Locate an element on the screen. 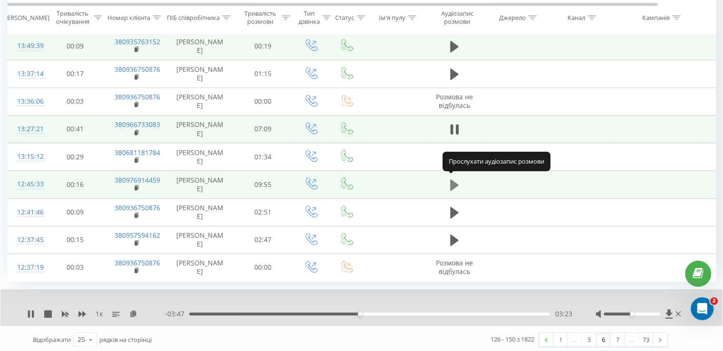 The image size is (723, 351). td: 00:41 is located at coordinates (75, 129).